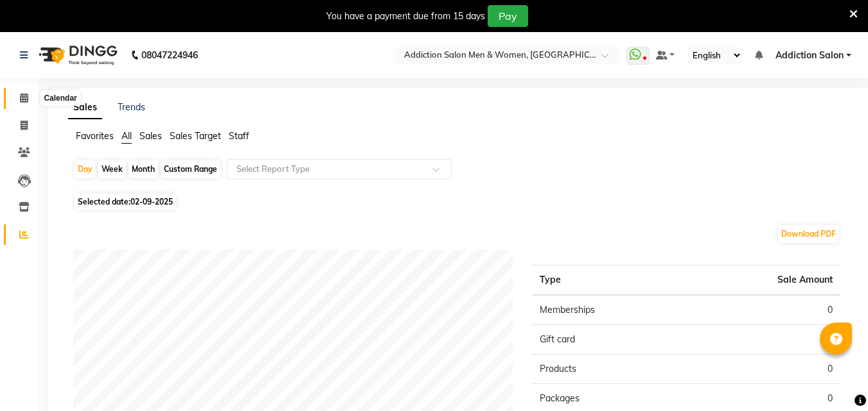  What do you see at coordinates (195, 136) in the screenshot?
I see `span: Sales Target` at bounding box center [195, 136].